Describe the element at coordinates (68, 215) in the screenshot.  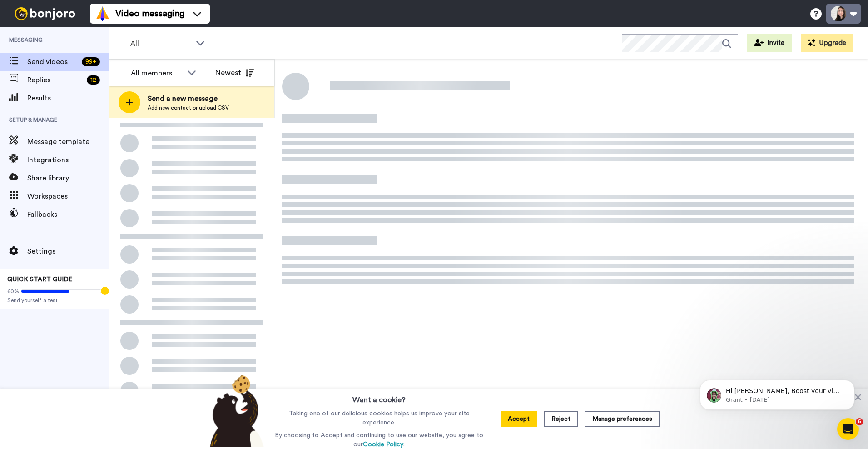
I see `span: Fallbacks` at that location.